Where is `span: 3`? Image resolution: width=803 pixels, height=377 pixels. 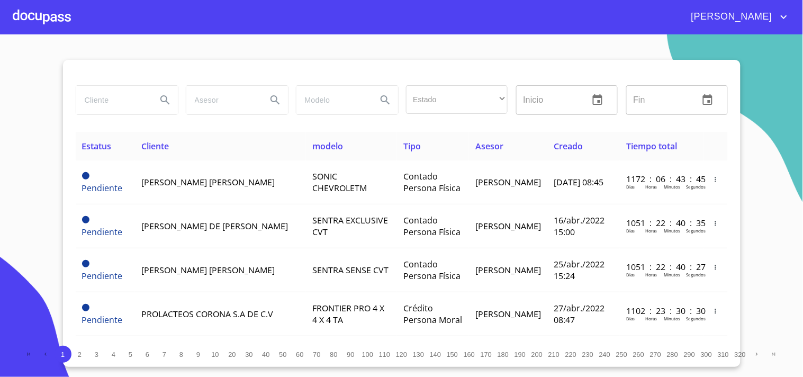 span: 3 is located at coordinates (96, 354).